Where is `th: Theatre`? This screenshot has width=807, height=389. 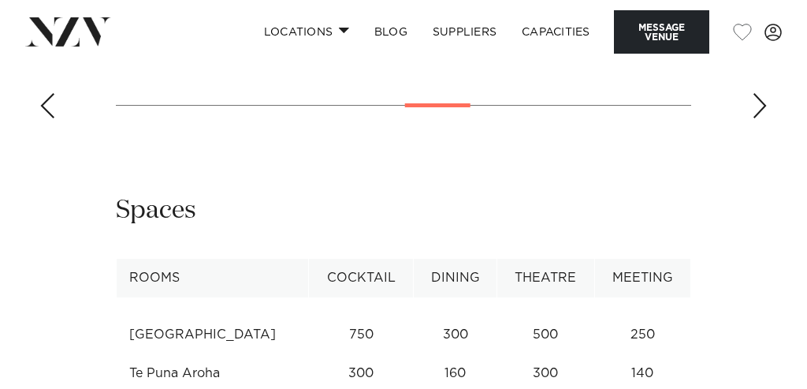
th: Theatre is located at coordinates (546, 278).